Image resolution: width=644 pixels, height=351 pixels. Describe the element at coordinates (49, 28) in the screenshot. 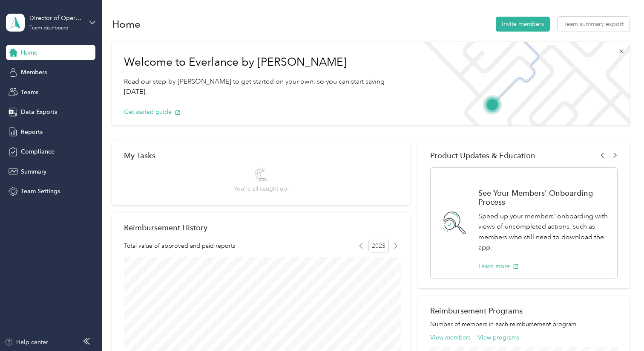

I see `div: Team dashboard` at that location.